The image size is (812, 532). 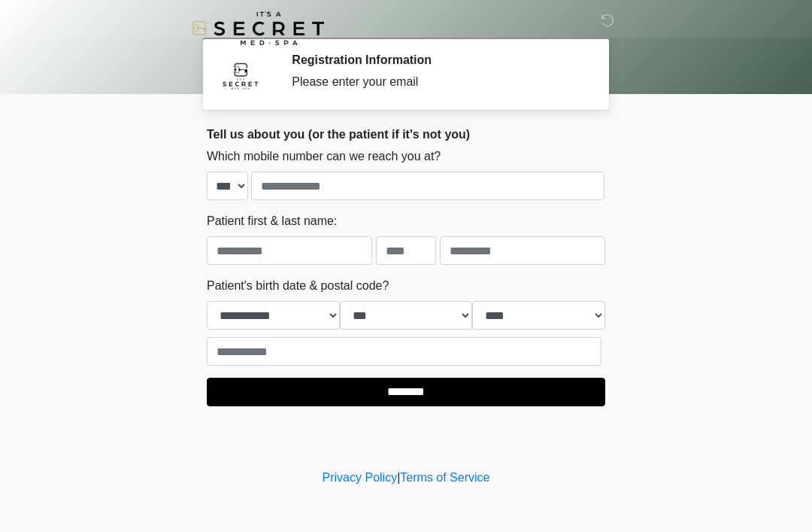 I want to click on div: Please enter your email, so click(x=437, y=82).